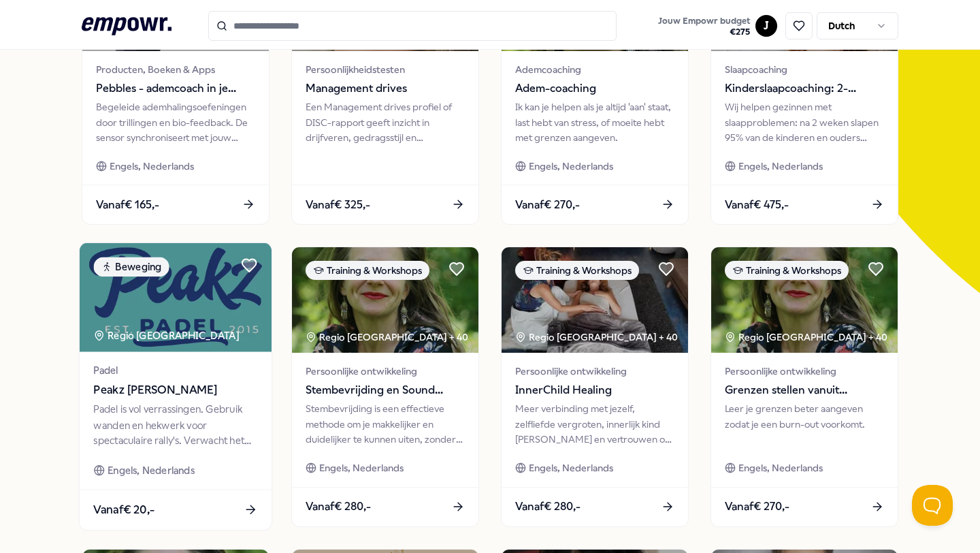 Image resolution: width=980 pixels, height=553 pixels. What do you see at coordinates (704, 32) in the screenshot?
I see `span: € 275` at bounding box center [704, 32].